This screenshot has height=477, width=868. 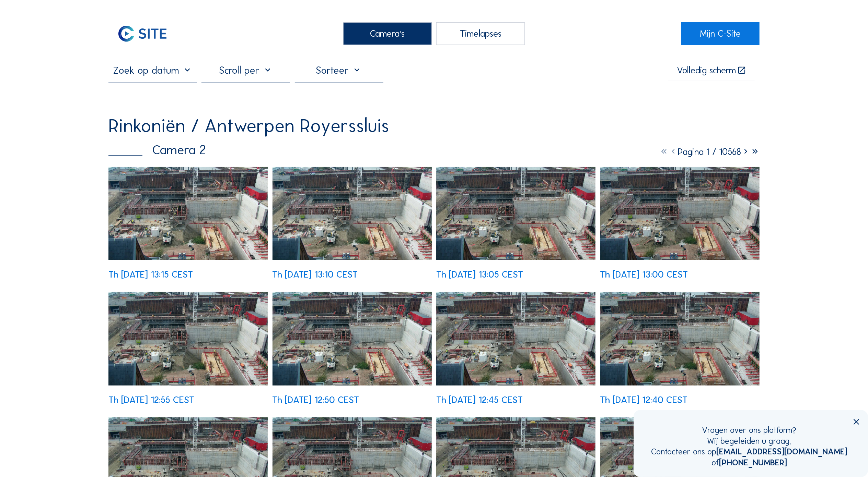 I want to click on div: Camera 2, so click(x=158, y=150).